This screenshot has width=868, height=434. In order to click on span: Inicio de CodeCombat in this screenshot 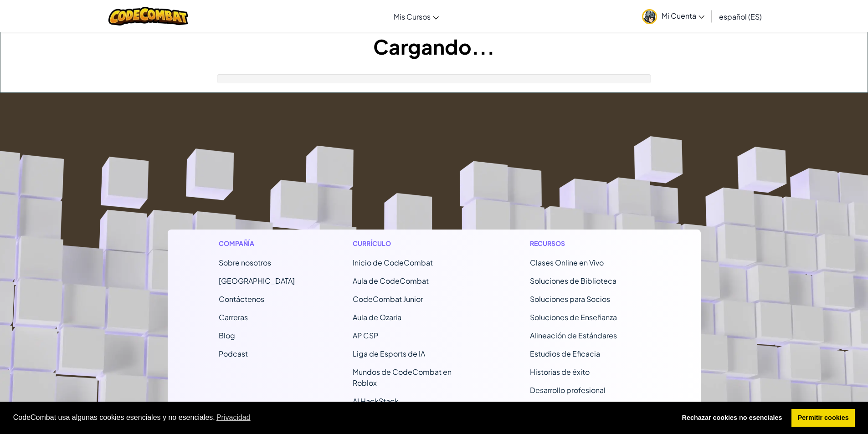, I will do `click(393, 263)`.